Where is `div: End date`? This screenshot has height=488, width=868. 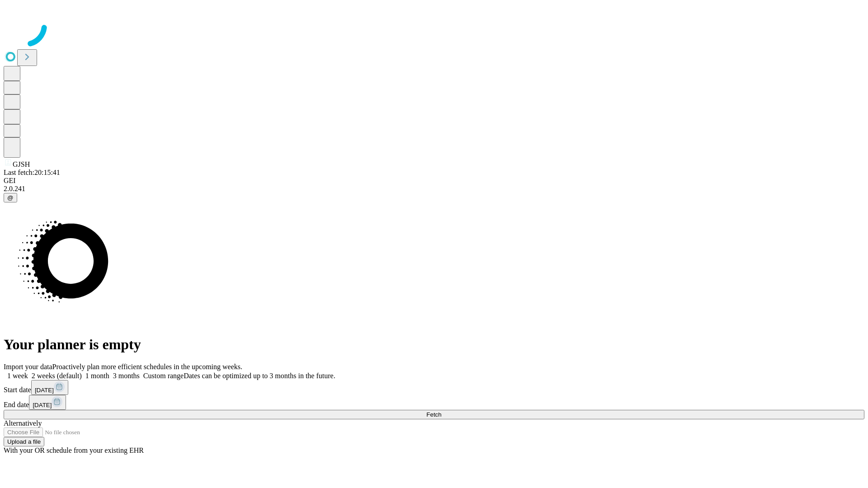 div: End date is located at coordinates (434, 402).